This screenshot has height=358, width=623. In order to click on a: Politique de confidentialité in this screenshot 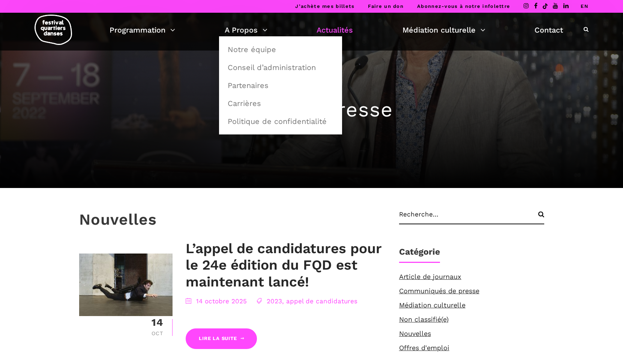, I will do `click(280, 121)`.